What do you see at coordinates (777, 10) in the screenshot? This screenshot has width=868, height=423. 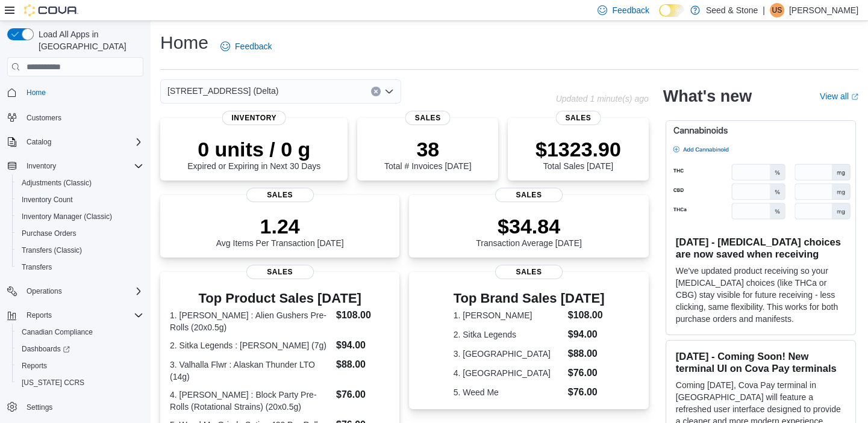 I see `span: US` at bounding box center [777, 10].